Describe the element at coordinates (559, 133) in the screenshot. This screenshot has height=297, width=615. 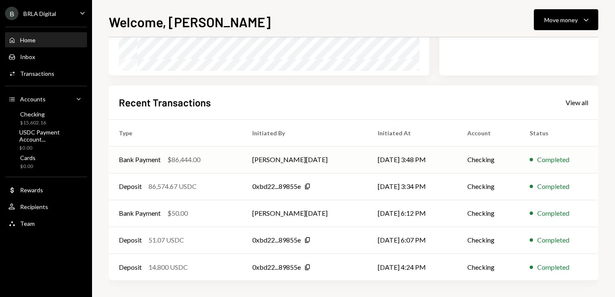
I see `th: Status` at that location.